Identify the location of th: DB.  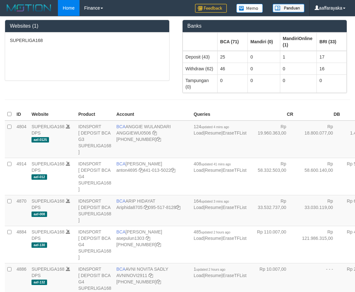
(319, 114).